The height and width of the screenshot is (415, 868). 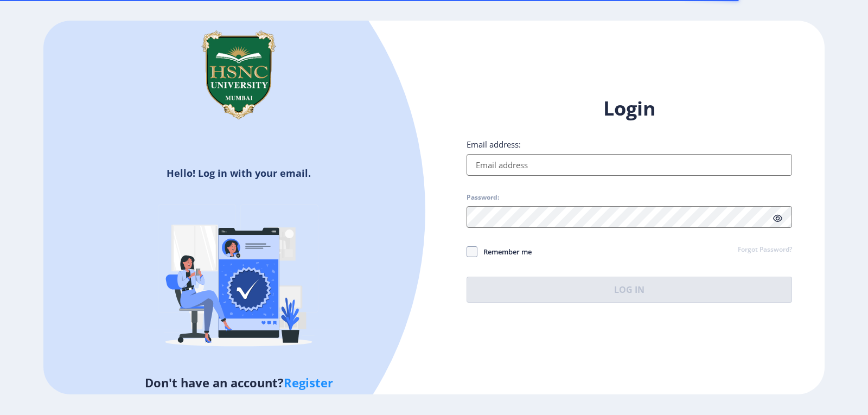 What do you see at coordinates (505, 251) in the screenshot?
I see `span: Remember me` at bounding box center [505, 251].